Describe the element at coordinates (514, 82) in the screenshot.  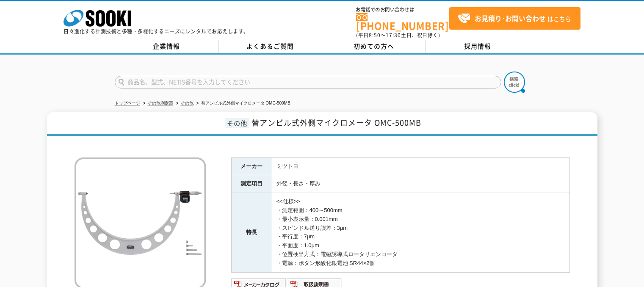
I see `img: btn_search.png` at that location.